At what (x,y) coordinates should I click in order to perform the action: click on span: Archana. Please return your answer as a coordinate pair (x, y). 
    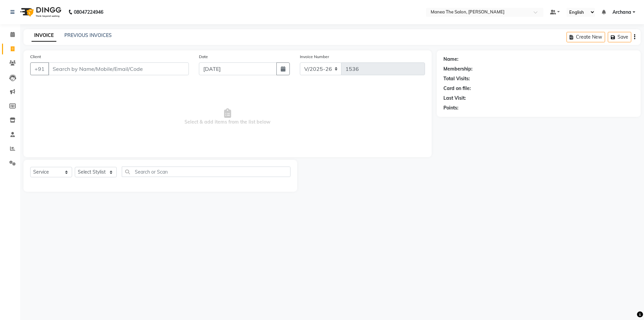
    Looking at the image, I should click on (622, 12).